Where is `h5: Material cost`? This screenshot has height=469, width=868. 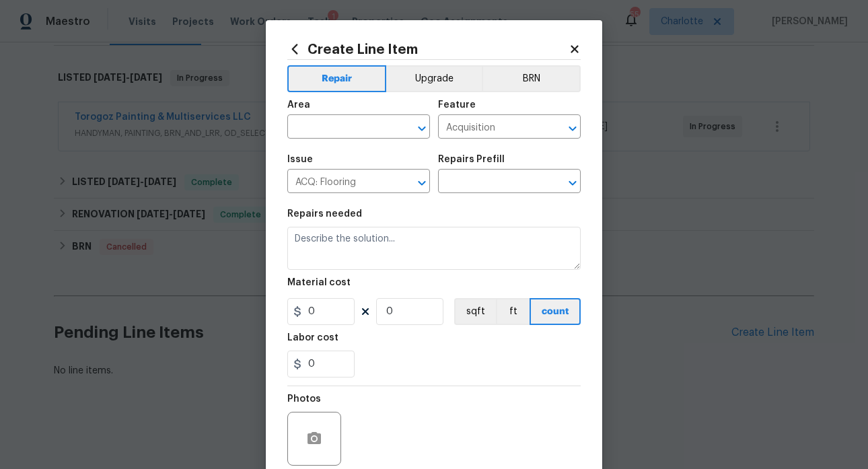 h5: Material cost is located at coordinates (319, 283).